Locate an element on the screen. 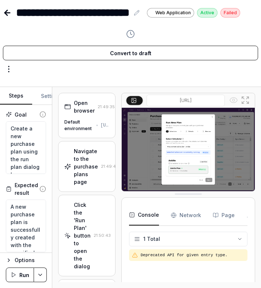  div: Goal is located at coordinates (20, 114).